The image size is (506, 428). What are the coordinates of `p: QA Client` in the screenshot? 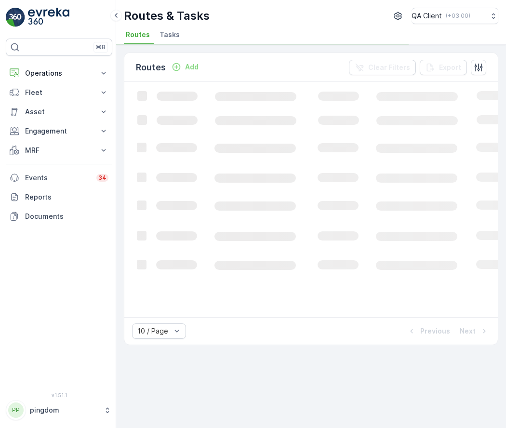 It's located at (426, 16).